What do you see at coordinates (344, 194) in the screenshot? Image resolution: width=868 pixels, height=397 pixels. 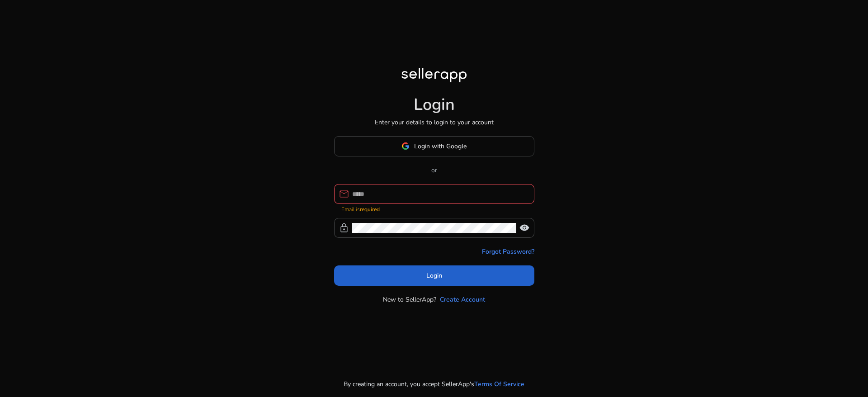 I see `span: mail` at bounding box center [344, 194].